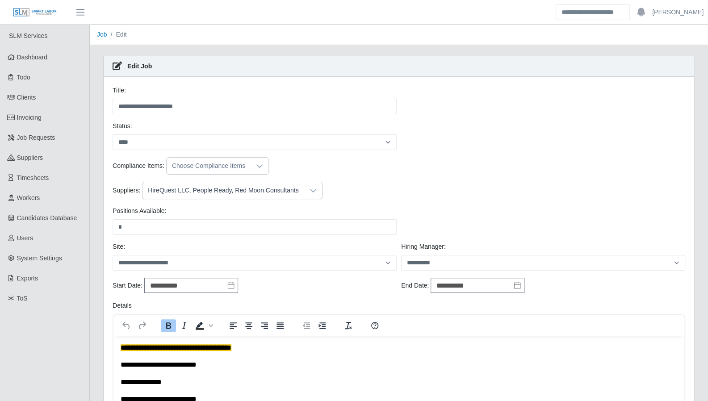 Image resolution: width=708 pixels, height=401 pixels. I want to click on button: Decrease indent, so click(307, 326).